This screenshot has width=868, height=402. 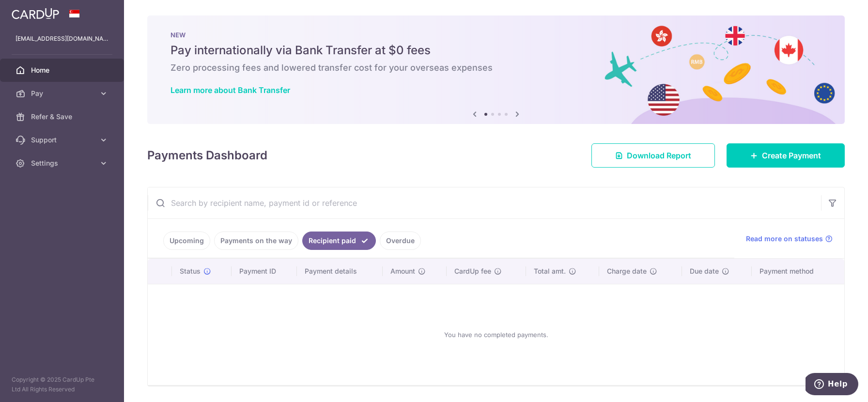 What do you see at coordinates (63, 70) in the screenshot?
I see `span: Home` at bounding box center [63, 70].